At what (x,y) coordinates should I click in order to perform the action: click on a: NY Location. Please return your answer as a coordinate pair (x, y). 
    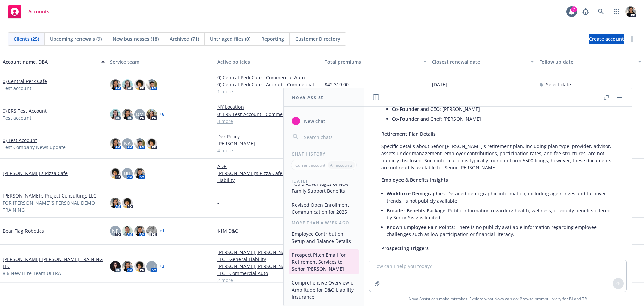
    Looking at the image, I should click on (269, 107).